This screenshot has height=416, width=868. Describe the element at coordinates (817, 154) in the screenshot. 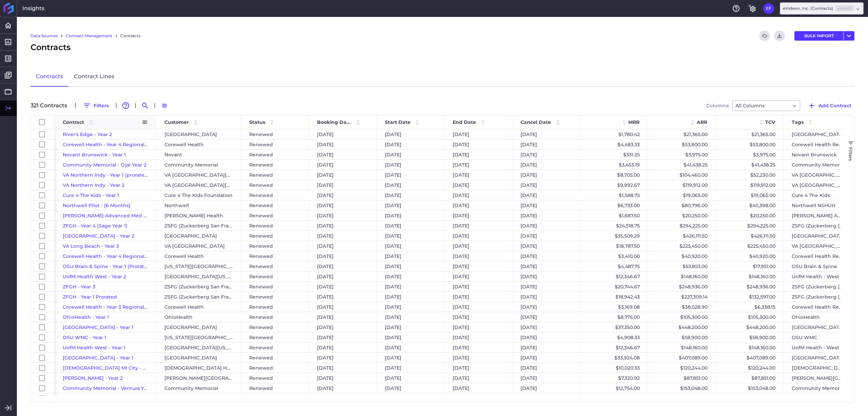

I see `div: Novant Brunswick` at that location.